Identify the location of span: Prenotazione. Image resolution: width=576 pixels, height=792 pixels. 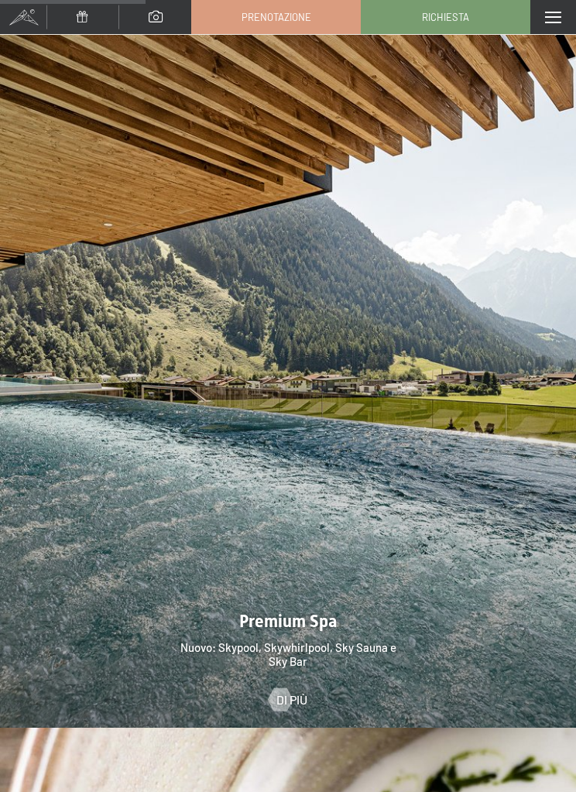
(276, 17).